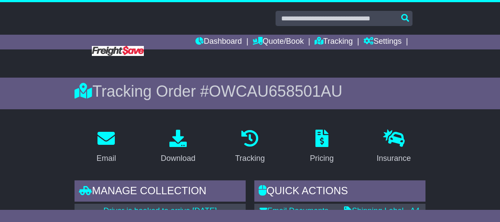 The width and height of the screenshot is (500, 222). What do you see at coordinates (294, 210) in the screenshot?
I see `a: Email Documents` at bounding box center [294, 210].